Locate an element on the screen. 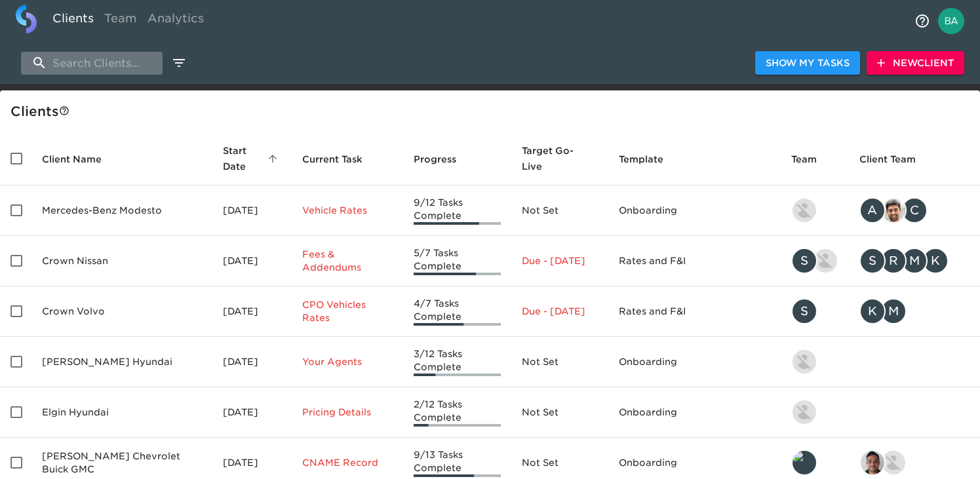 The width and height of the screenshot is (980, 479). td: Elgin Hyundai is located at coordinates (122, 412).